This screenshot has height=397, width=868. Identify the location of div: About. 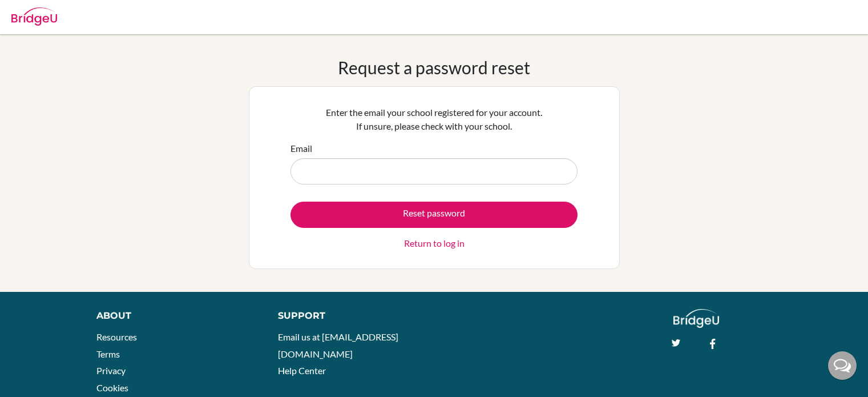
(174, 316).